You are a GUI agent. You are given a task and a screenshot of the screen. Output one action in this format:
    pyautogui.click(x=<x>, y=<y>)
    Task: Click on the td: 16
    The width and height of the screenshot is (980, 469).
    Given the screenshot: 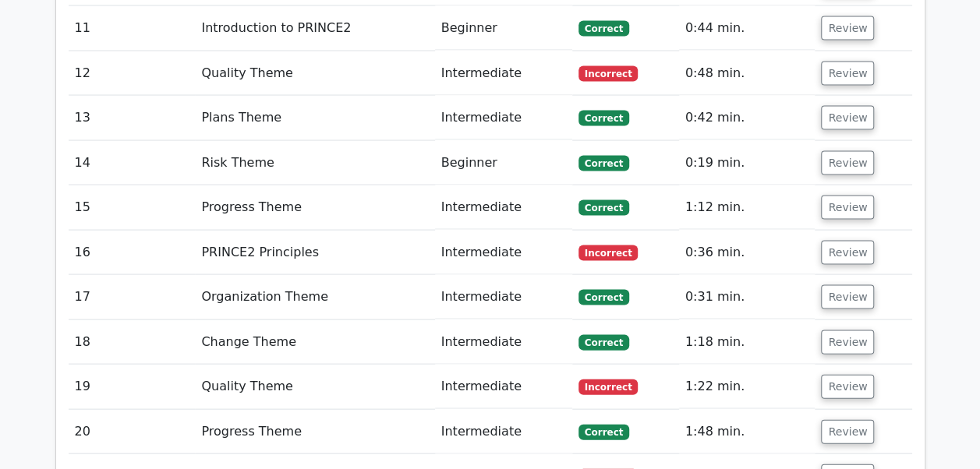 What is the action you would take?
    pyautogui.click(x=132, y=252)
    